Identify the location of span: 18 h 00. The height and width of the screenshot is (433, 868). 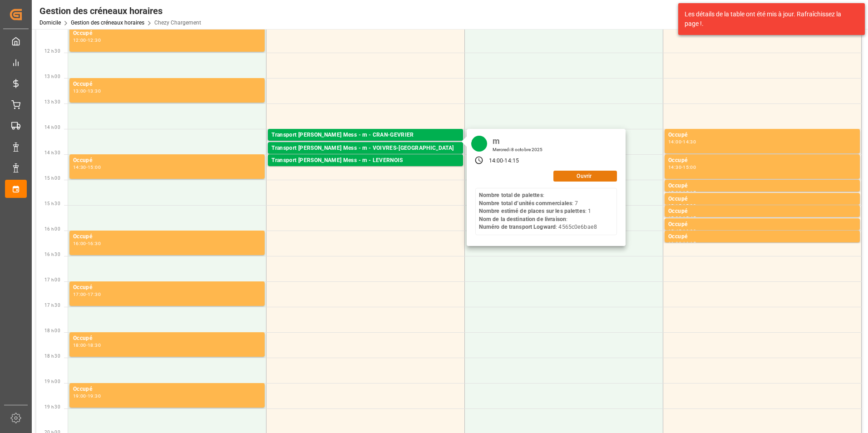
(53, 331).